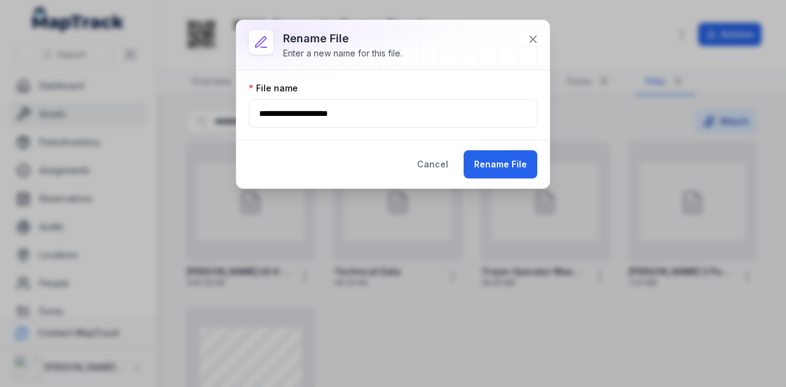 This screenshot has width=786, height=387. What do you see at coordinates (393, 114) in the screenshot?
I see `input: :rhm:-form-item-label` at bounding box center [393, 114].